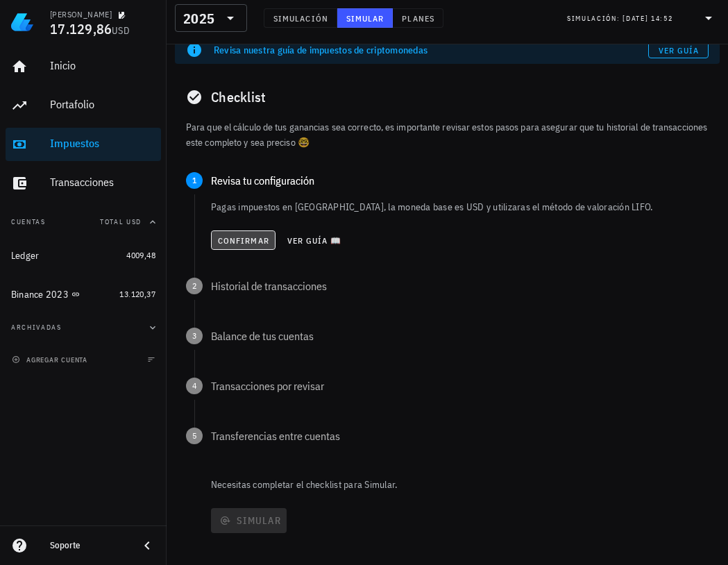  What do you see at coordinates (195, 180) in the screenshot?
I see `span: 1` at bounding box center [195, 180].